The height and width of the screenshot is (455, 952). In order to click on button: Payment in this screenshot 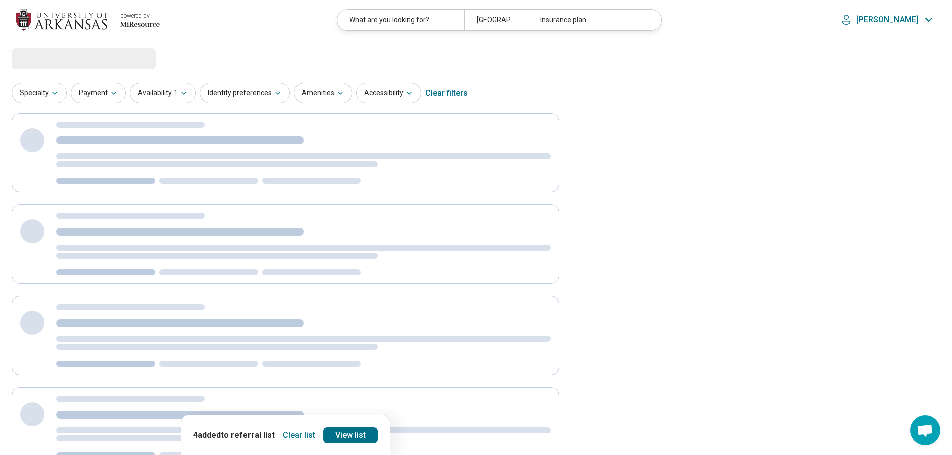, I will do `click(98, 93)`.